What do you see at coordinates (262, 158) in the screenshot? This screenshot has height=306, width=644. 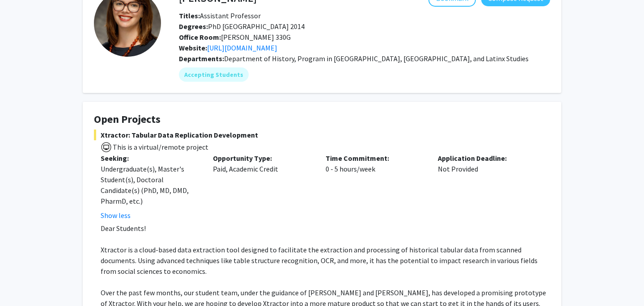 I see `p: Opportunity Type:` at bounding box center [262, 158].